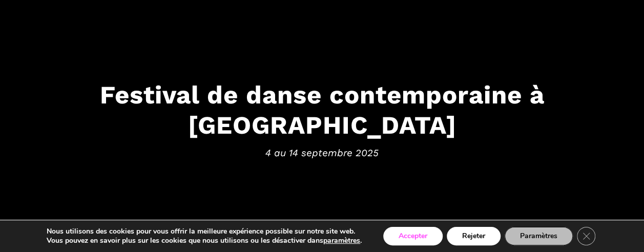  I want to click on button: paramètres, so click(342, 241).